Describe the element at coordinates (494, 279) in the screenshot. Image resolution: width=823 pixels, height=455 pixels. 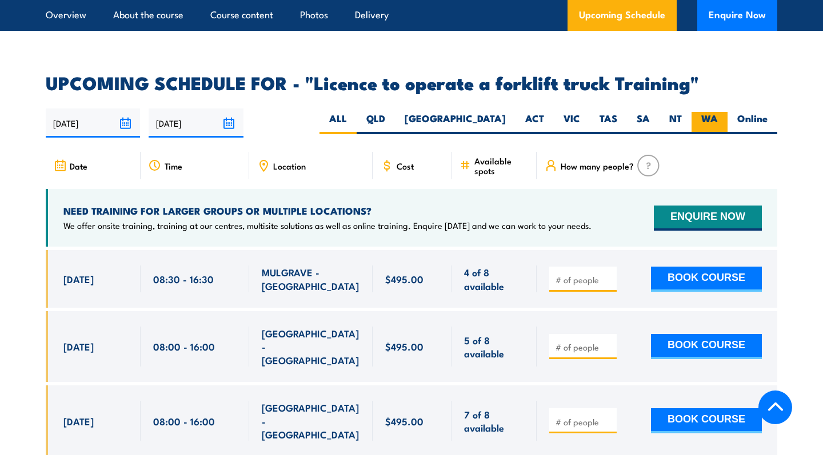
I see `span: 4 of 8 available` at that location.